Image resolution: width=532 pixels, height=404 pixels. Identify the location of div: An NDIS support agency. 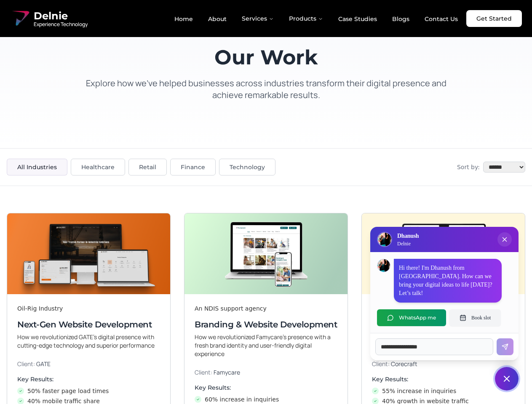
(266, 309).